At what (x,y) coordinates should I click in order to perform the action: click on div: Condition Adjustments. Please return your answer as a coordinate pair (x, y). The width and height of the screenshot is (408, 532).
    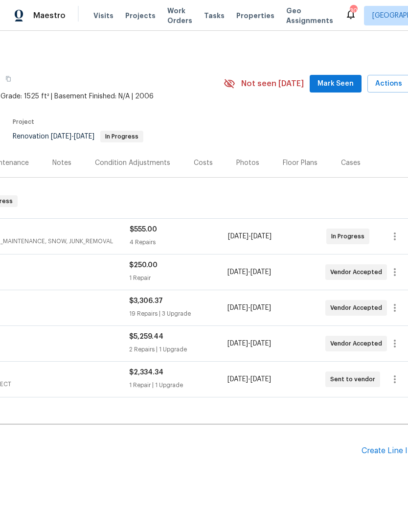
    Looking at the image, I should click on (133, 163).